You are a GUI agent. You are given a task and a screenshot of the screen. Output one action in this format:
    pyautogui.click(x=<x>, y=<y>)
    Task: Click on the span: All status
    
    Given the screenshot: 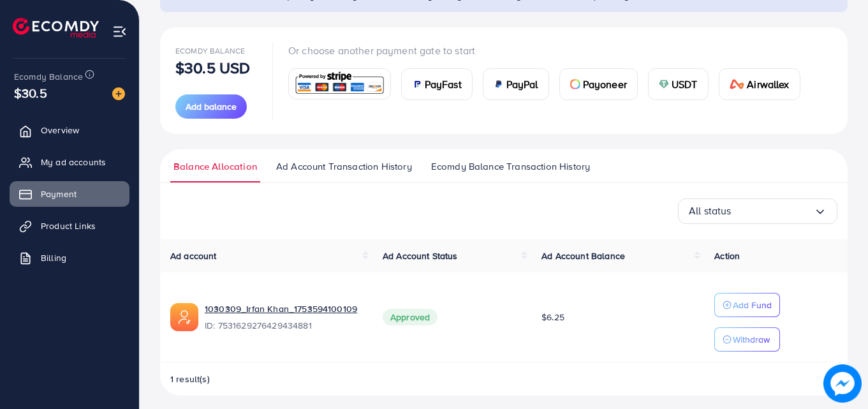 What is the action you would take?
    pyautogui.click(x=710, y=210)
    